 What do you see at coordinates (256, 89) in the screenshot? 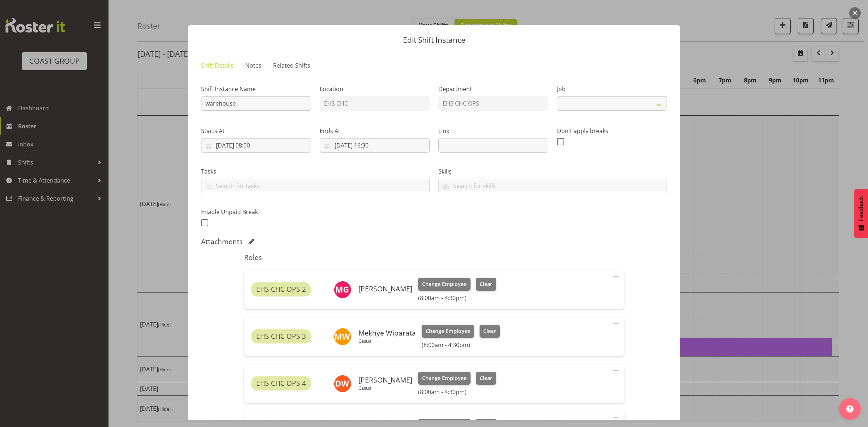
I see `label: Shift Instance Name` at bounding box center [256, 89].